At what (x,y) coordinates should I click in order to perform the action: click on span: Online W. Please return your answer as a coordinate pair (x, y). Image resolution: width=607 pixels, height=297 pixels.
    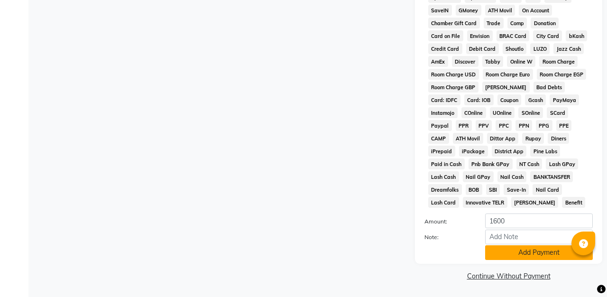
    Looking at the image, I should click on (521, 61).